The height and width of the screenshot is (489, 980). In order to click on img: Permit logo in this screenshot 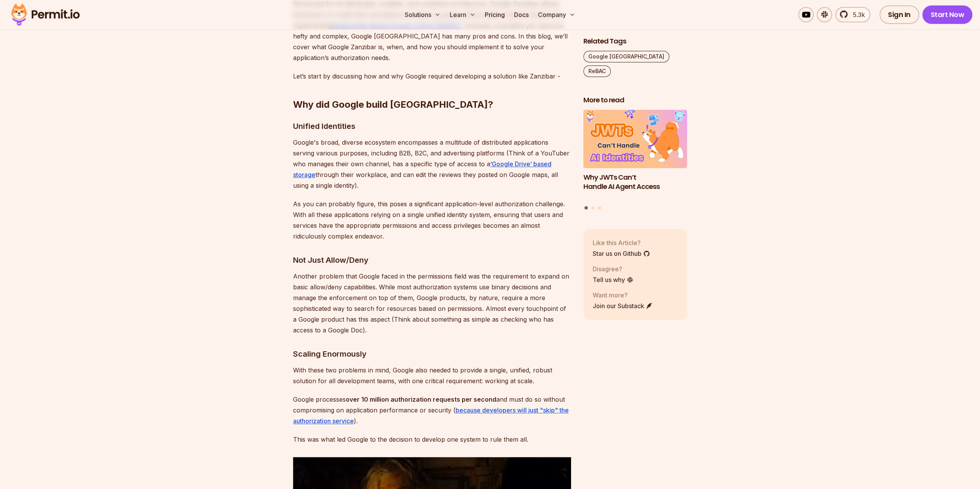, I will do `click(46, 15)`.